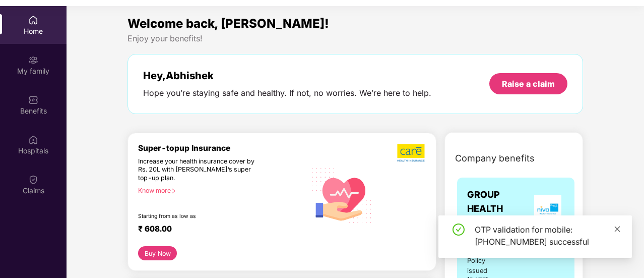 The image size is (644, 278). I want to click on img: svg+xml;base64,PHN2ZyBpZD0iSG9tZSIgeG1sbnM9Imh0dHA6Ly93d3cudzMub3JnLzIwMDAvc3ZnIiB3aWR0aD0iMjAiIG..., so click(33, 20).